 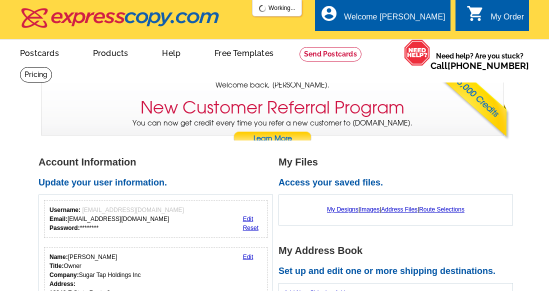 What do you see at coordinates (399, 272) in the screenshot?
I see `h2: Set up and edit one or more shipping destinations.` at bounding box center [399, 272].